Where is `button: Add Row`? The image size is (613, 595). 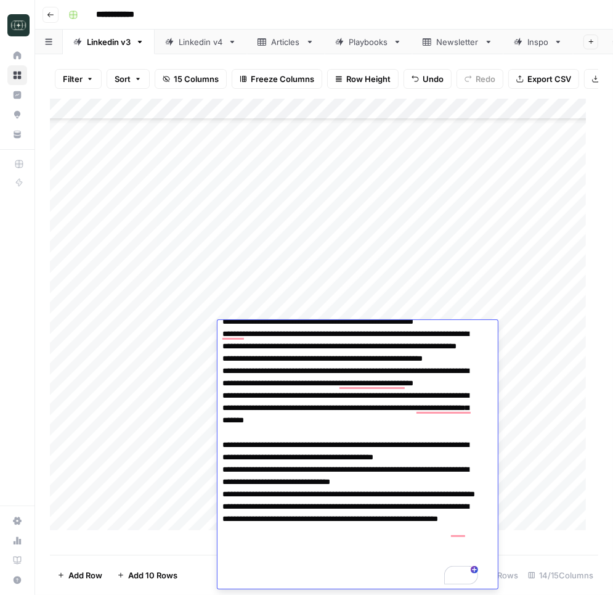
button: Add Row is located at coordinates (80, 575).